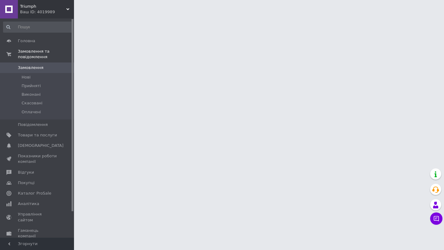 The height and width of the screenshot is (250, 444). I want to click on span: Triumph, so click(43, 6).